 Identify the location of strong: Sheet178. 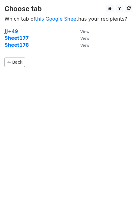
(17, 45).